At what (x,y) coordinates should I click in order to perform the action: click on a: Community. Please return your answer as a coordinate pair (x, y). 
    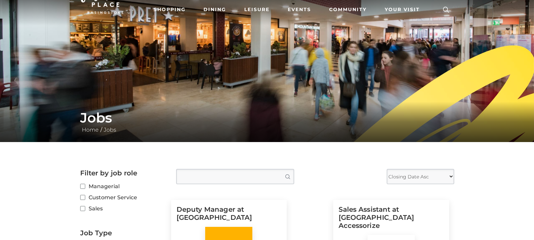
    Looking at the image, I should click on (348, 9).